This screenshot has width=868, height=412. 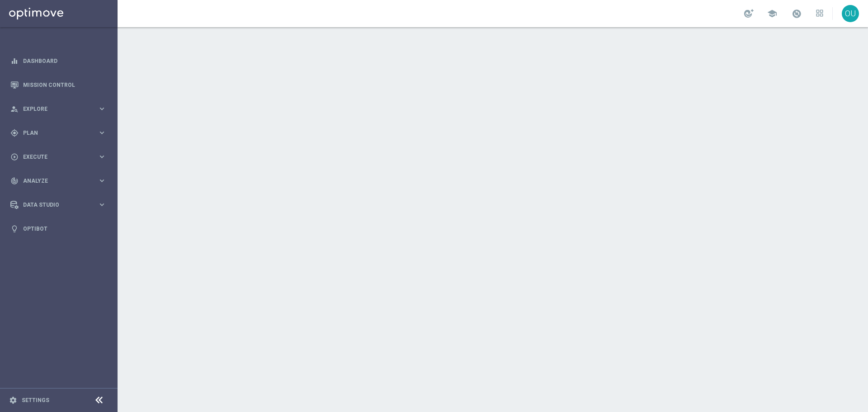 What do you see at coordinates (59, 157) in the screenshot?
I see `button: play_circle_outline Execute keyboard_arrow_right` at bounding box center [59, 157].